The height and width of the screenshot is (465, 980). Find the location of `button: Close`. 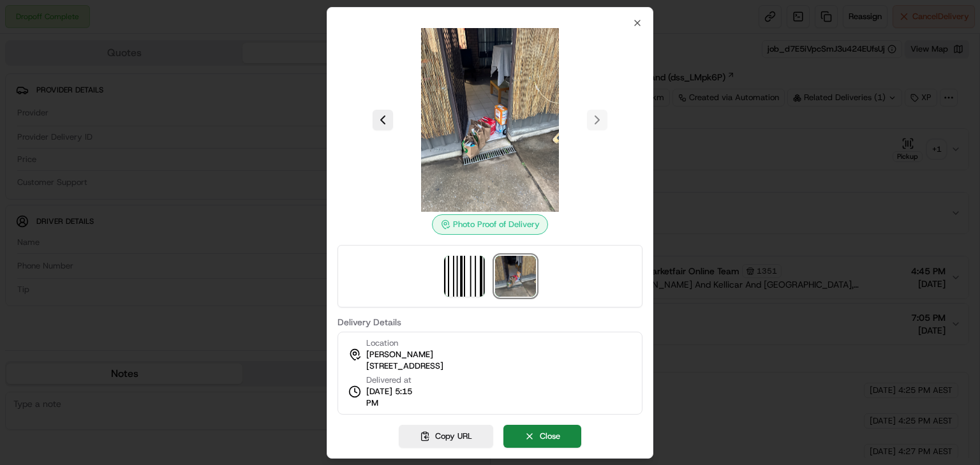

button: Close is located at coordinates (542, 436).